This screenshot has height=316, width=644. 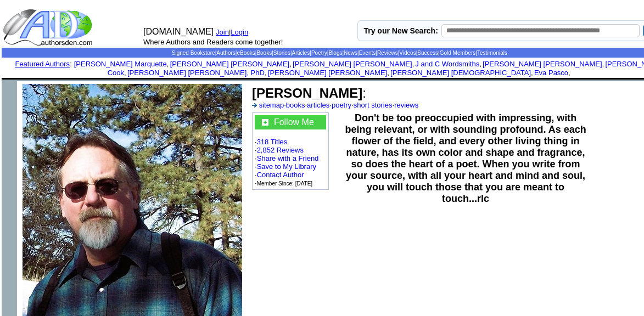 What do you see at coordinates (492, 53) in the screenshot?
I see `a: Testimonials` at bounding box center [492, 53].